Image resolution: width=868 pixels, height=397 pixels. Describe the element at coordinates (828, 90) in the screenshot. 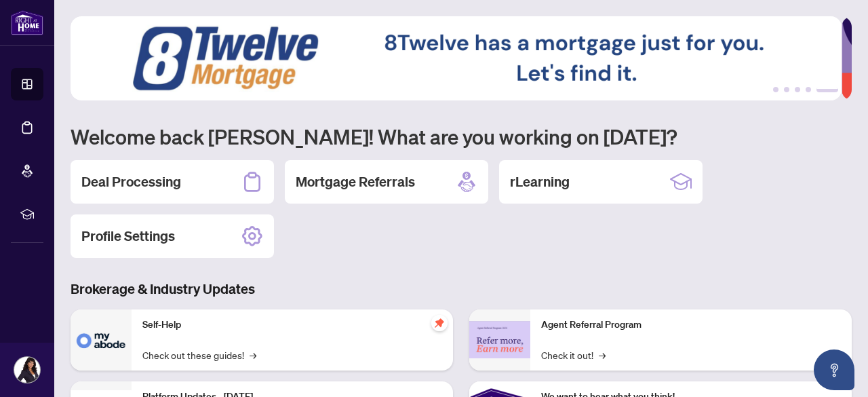

I see `button: 5` at that location.